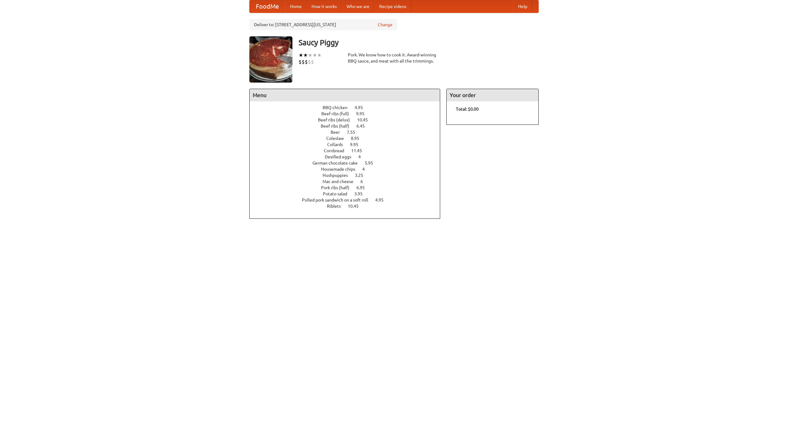 The width and height of the screenshot is (788, 436). Describe the element at coordinates (394, 58) in the screenshot. I see `div: Pork. We know how to cook it. Award-winning BBQ sauce, and meat with all the trimmings.` at that location.